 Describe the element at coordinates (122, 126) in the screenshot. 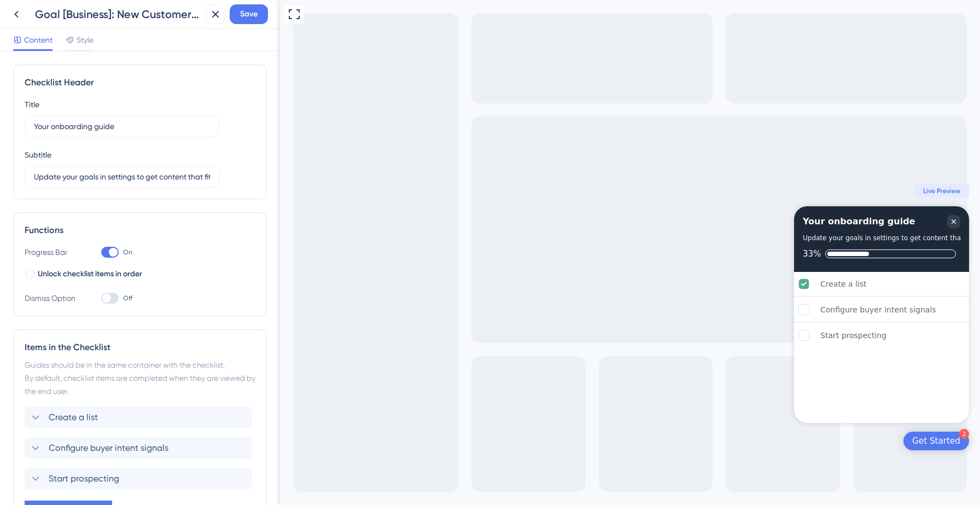

I see `input: Header 1` at that location.